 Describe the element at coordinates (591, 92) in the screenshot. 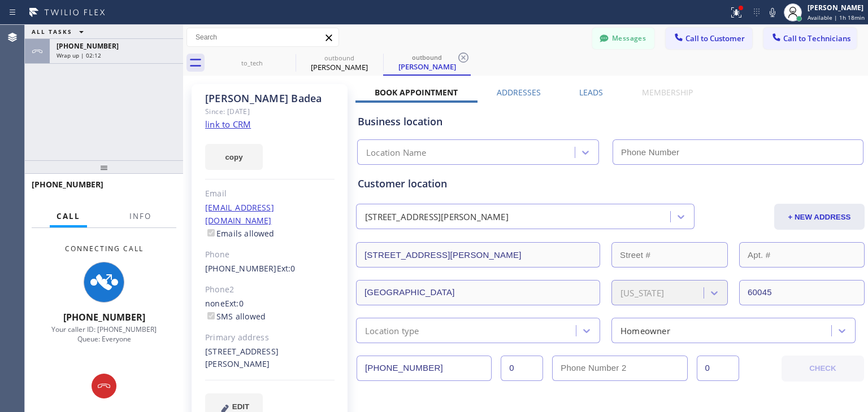

I see `label: Leads` at that location.